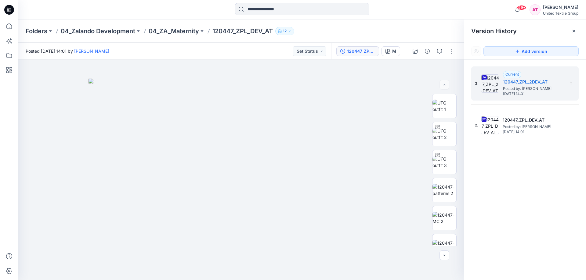 The height and width of the screenshot is (280, 586). What do you see at coordinates (494, 31) in the screenshot?
I see `span: Version History` at bounding box center [494, 31].